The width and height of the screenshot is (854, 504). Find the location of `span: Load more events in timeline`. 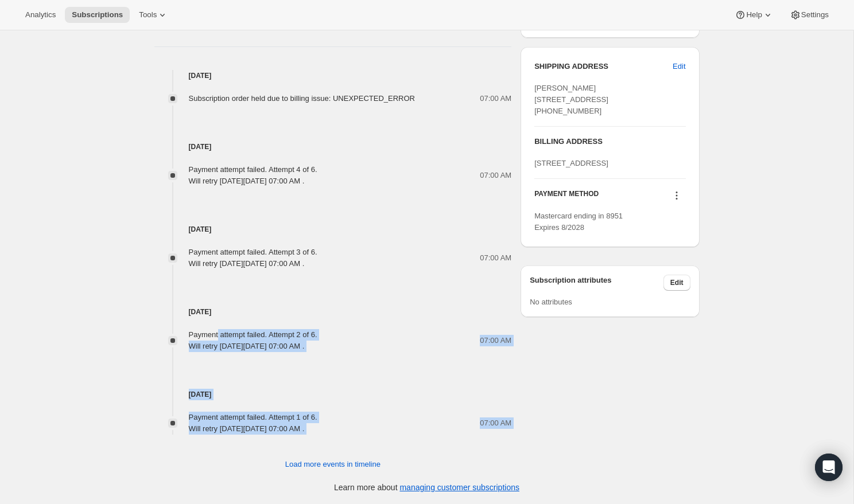

span: Load more events in timeline is located at coordinates (332, 464).